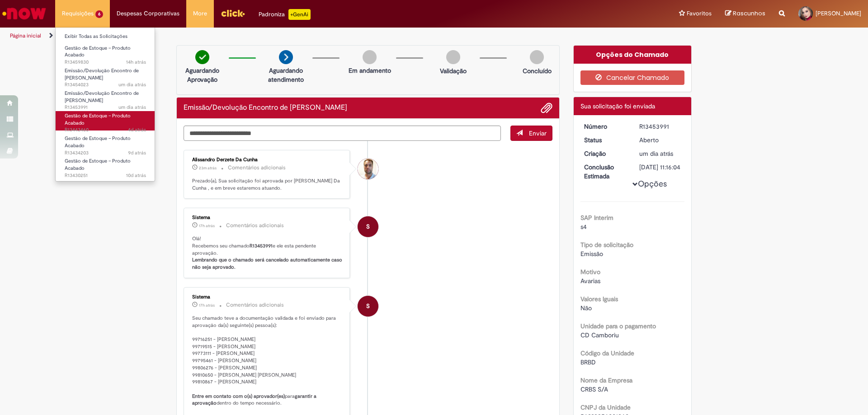 This screenshot has height=415, width=868. I want to click on h2: Emissão/Devolução Encontro de Contas Fornecedor Histórico de tíquete, so click(266, 108).